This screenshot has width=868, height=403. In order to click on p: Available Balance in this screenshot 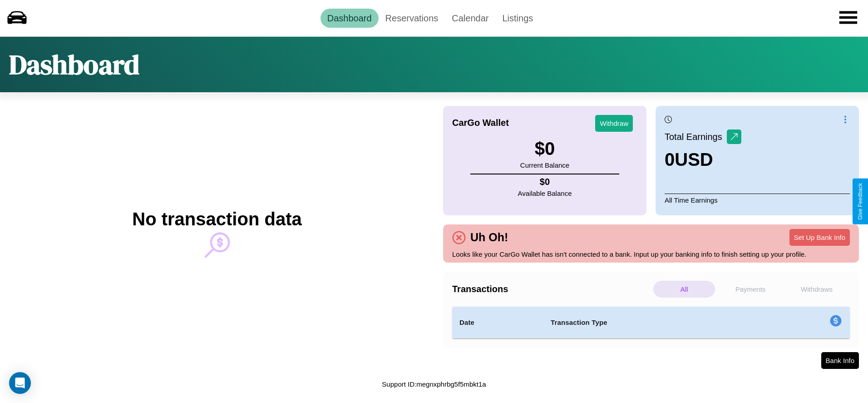, I will do `click(545, 193)`.